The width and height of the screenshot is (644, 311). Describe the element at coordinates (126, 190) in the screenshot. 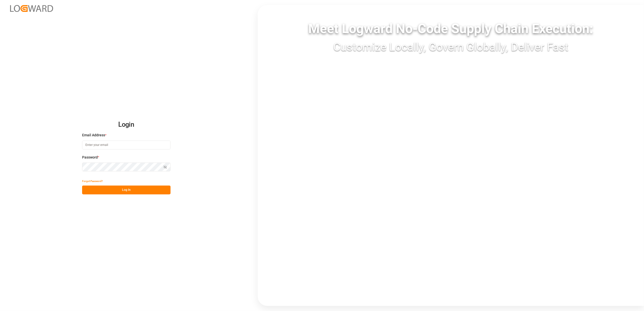

I see `button: Log In` at that location.